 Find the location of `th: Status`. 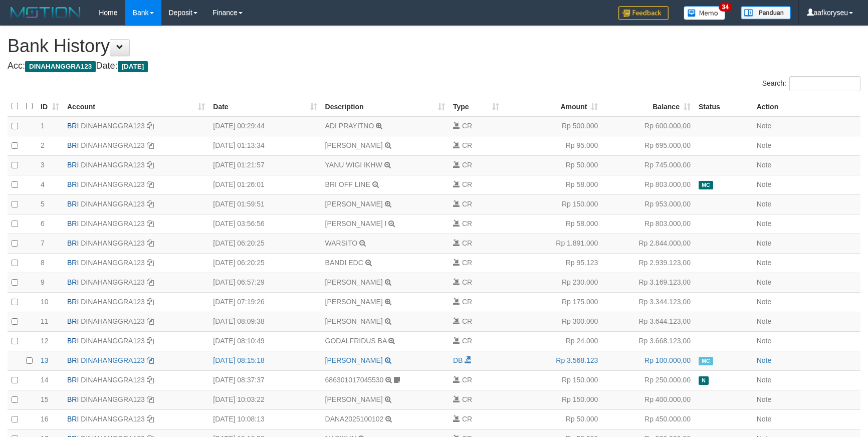

th: Status is located at coordinates (724, 106).